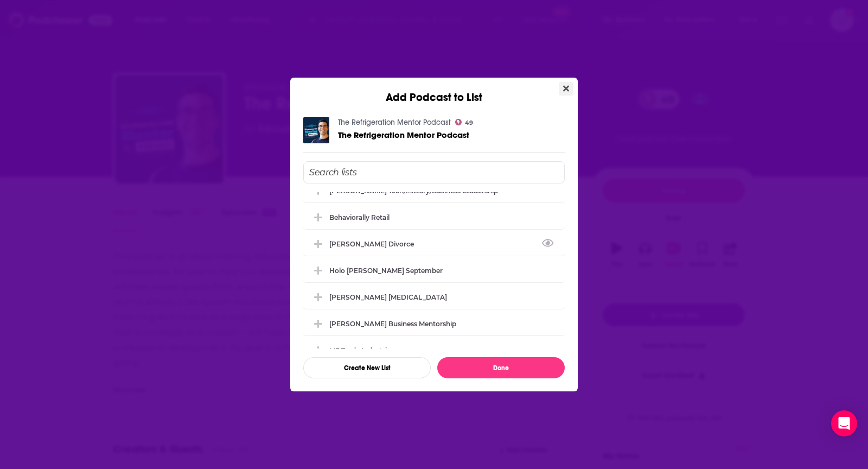 This screenshot has height=469, width=868. What do you see at coordinates (434, 296) in the screenshot?
I see `div: Richard Digital Addiction` at bounding box center [434, 296].